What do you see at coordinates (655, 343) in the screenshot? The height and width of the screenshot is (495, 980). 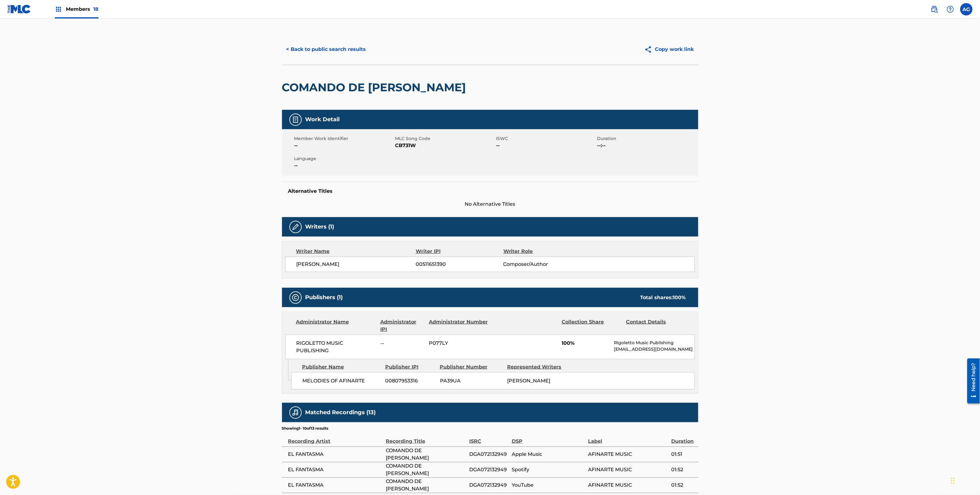 I see `p: Rigoletto Music Publishing` at bounding box center [655, 343].